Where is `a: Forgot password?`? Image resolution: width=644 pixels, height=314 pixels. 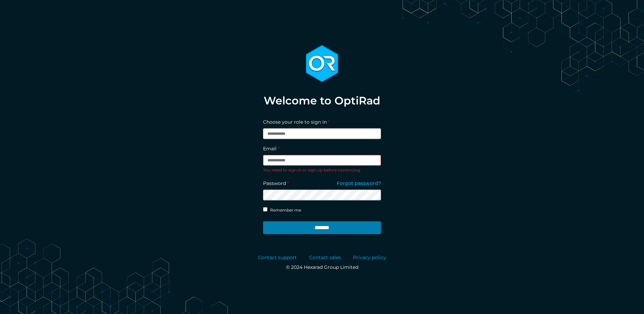
a: Forgot password? is located at coordinates (358, 185).